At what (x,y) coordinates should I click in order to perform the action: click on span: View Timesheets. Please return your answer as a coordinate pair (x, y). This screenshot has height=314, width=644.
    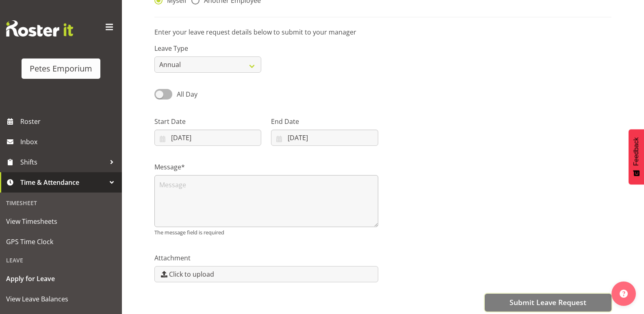
    Looking at the image, I should click on (61, 221).